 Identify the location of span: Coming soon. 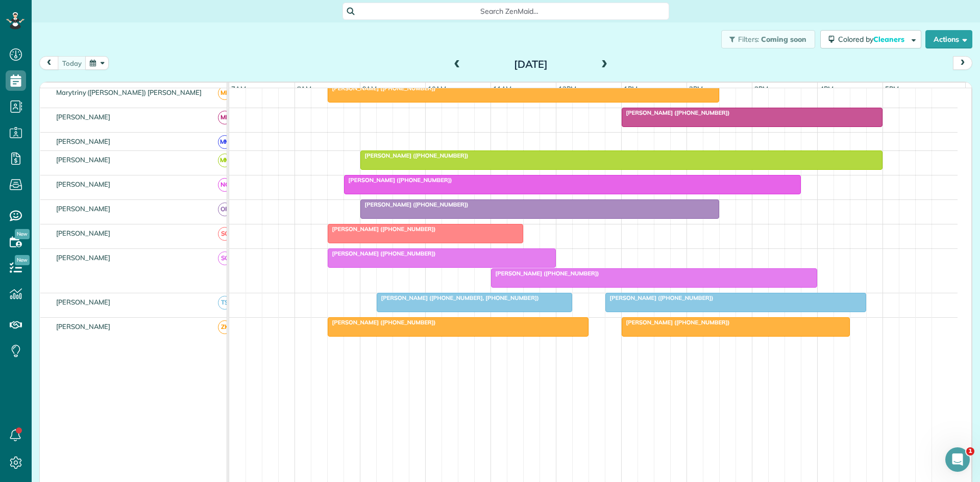
(784, 40).